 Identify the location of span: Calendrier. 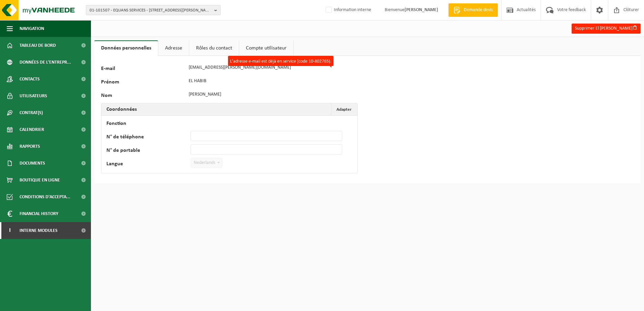
(32, 130).